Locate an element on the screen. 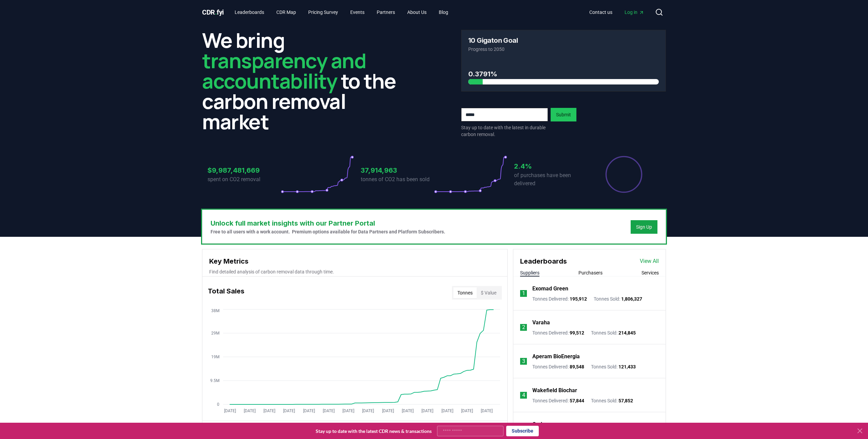  span: 99,512 is located at coordinates (576, 333).